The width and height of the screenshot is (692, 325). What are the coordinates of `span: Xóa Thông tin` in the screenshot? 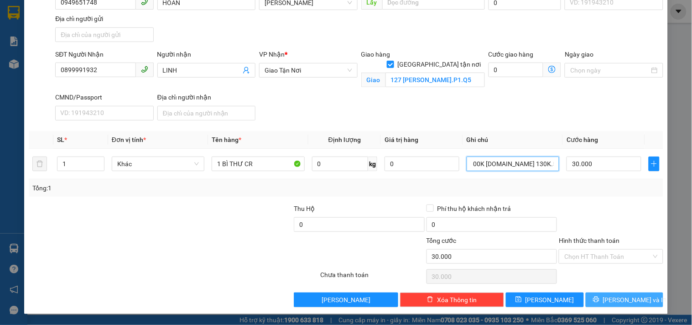 It's located at (456, 300).